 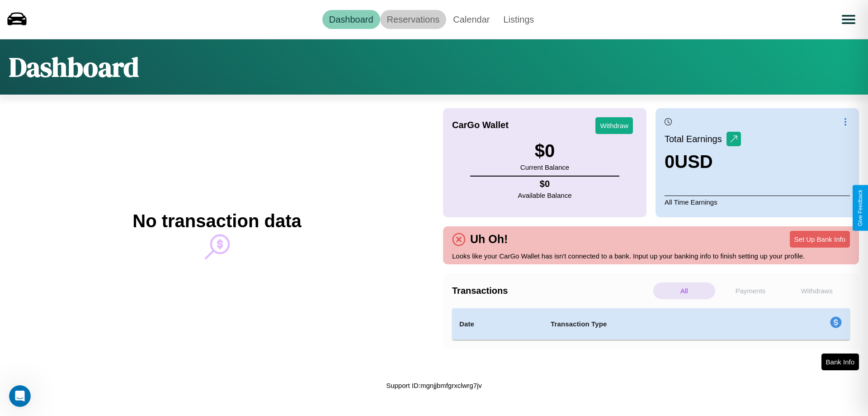 What do you see at coordinates (848, 19) in the screenshot?
I see `button: Open menu` at bounding box center [848, 19].